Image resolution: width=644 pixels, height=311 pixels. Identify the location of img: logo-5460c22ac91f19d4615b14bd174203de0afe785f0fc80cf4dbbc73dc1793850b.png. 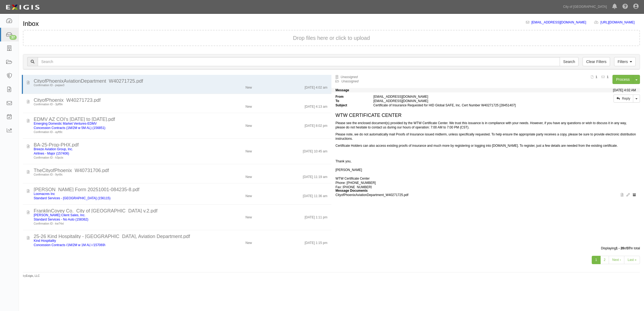
(23, 7).